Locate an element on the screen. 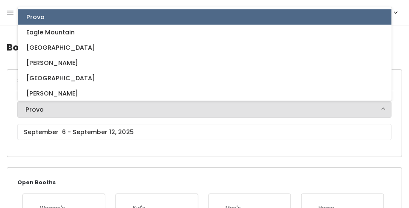 This screenshot has width=409, height=208. span: Eagle Mountain is located at coordinates (51, 32).